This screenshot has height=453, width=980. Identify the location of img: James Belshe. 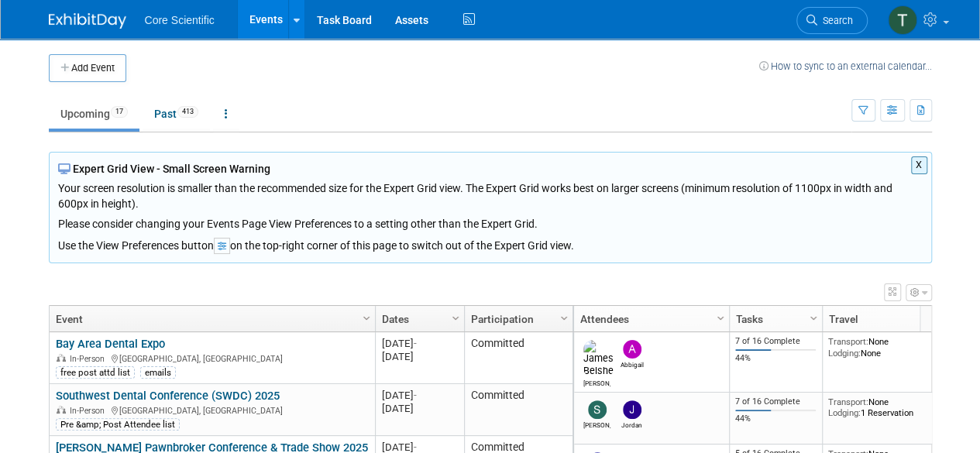
(598, 358).